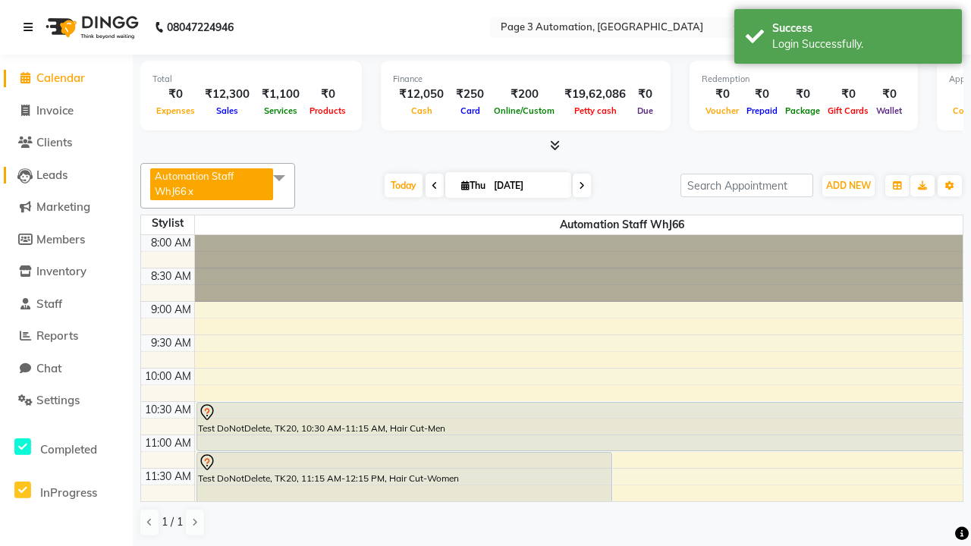 This screenshot has height=546, width=971. What do you see at coordinates (403, 185) in the screenshot?
I see `span: Today` at bounding box center [403, 185].